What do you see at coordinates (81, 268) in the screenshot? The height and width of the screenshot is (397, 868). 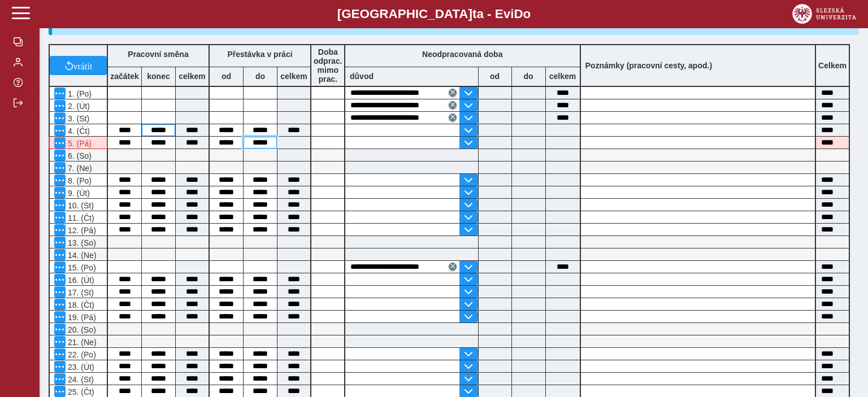 I see `span: 15. (Po)` at bounding box center [81, 268].